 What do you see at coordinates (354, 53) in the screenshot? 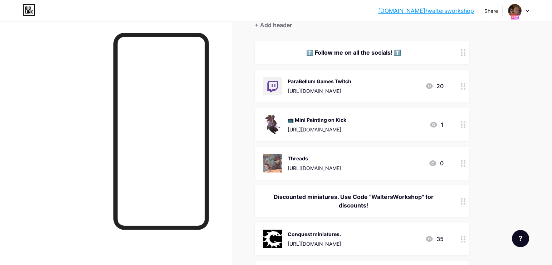
I see `div: ⬆️ Follow me on all the socials! ⬆️` at bounding box center [354, 53].